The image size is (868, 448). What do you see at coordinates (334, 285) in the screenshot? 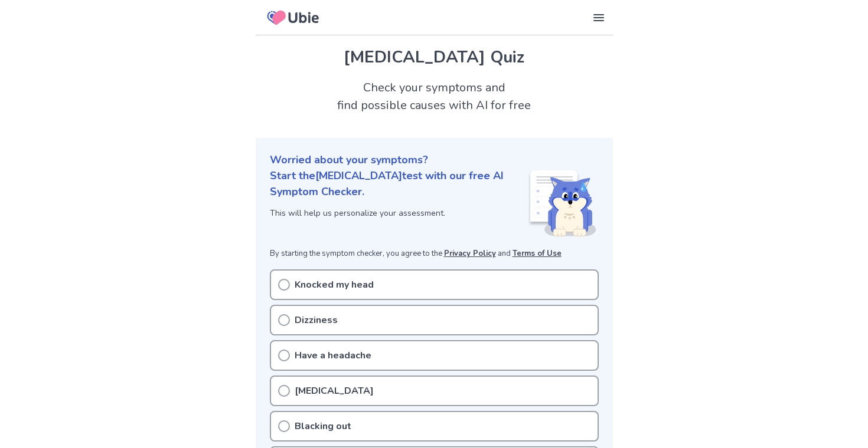
I see `p: Knocked my head` at bounding box center [334, 285].